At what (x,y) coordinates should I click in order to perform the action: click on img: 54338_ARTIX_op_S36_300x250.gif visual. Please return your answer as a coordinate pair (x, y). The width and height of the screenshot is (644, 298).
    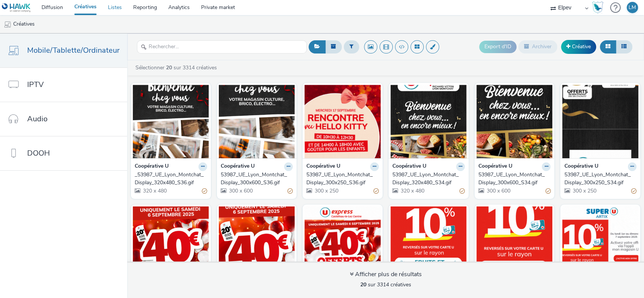
    Looking at the image, I should click on (600, 243).